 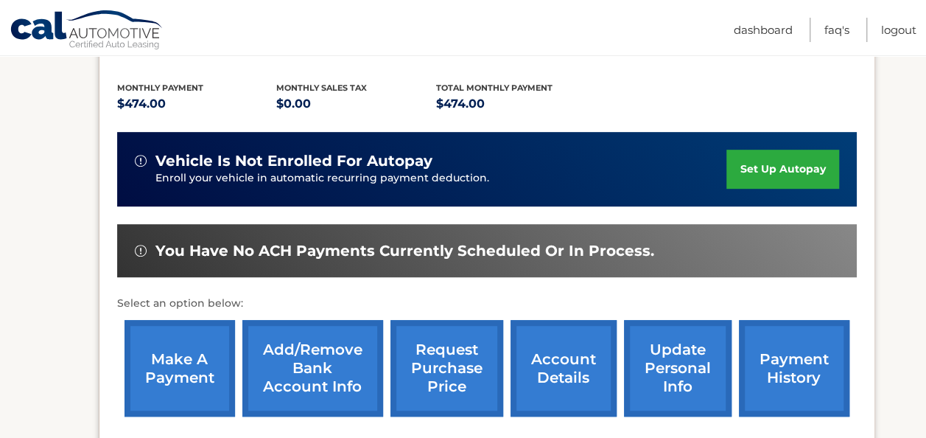 I want to click on span: You have no ACH payments currently scheduled or in process., so click(x=404, y=250).